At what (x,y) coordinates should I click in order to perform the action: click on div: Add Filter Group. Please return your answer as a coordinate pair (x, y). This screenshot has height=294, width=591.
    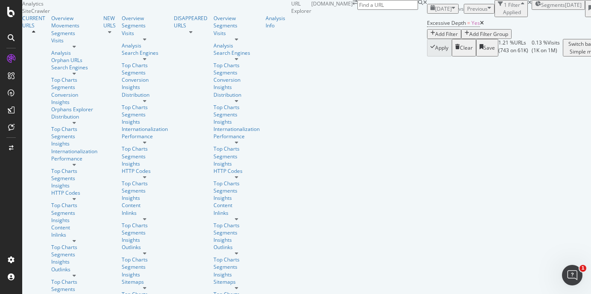
    Looking at the image, I should click on (489, 34).